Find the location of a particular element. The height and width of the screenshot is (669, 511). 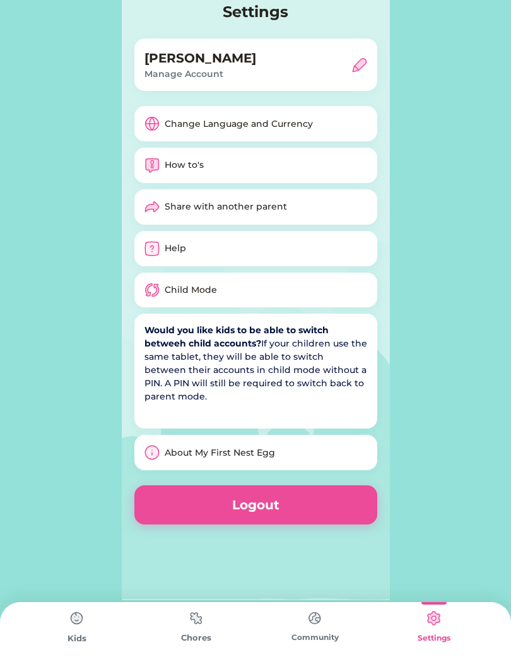

div: Manage Account is located at coordinates (184, 74).